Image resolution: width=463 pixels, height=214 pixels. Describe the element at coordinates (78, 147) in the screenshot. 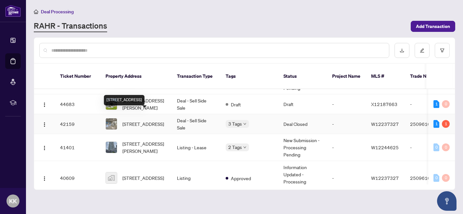

I see `td: 41401` at that location.